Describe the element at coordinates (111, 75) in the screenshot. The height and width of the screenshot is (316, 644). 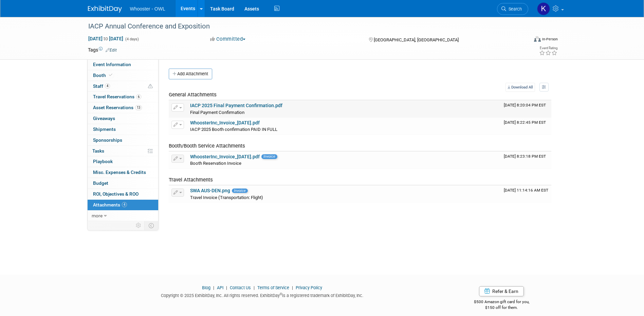
I see `i: Booth reservation complete` at that location.